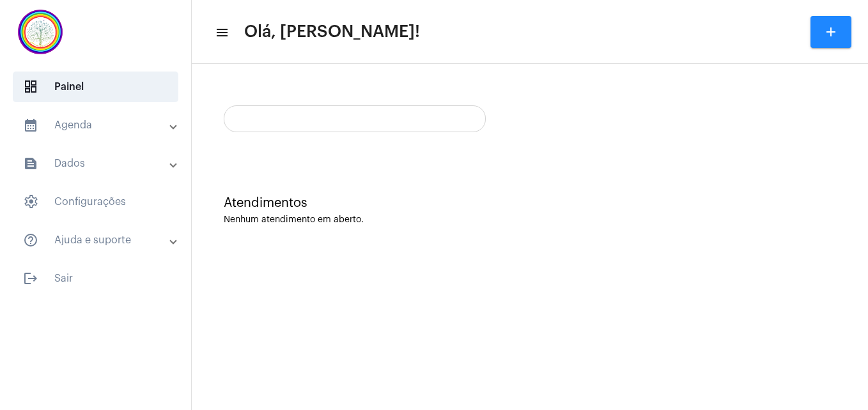 The width and height of the screenshot is (868, 410). I want to click on mat-expansion-panel-header: sidenav iconAgenda, so click(99, 125).